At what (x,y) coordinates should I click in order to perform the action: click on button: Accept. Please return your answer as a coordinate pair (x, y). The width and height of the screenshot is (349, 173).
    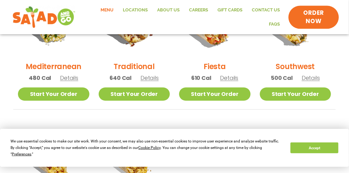
    Looking at the image, I should click on (314, 148).